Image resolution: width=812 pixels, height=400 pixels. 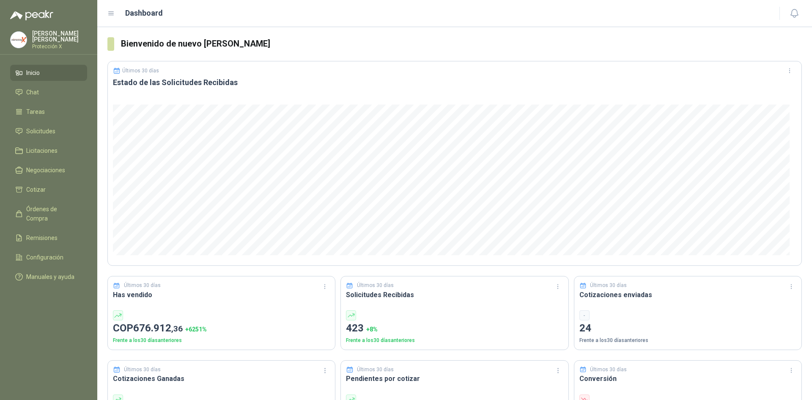 What do you see at coordinates (454, 294) in the screenshot?
I see `h3: Solicitudes Recibidas` at bounding box center [454, 294].